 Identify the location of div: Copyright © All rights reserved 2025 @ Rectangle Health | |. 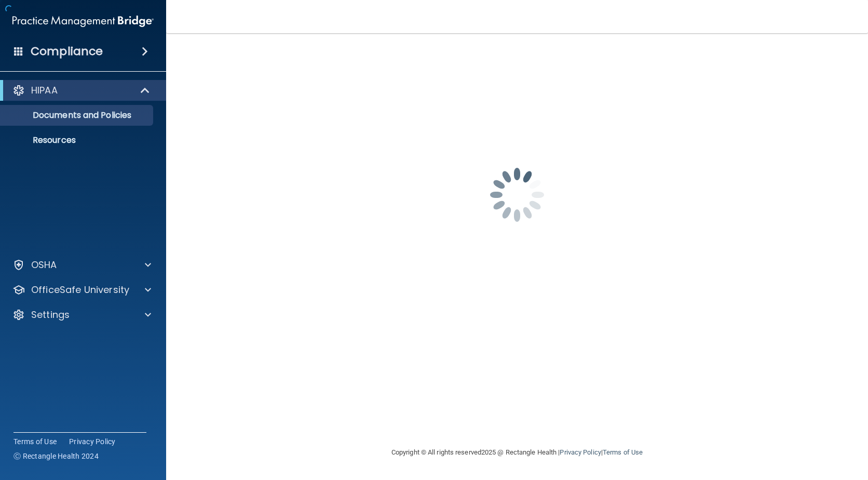
(517, 452).